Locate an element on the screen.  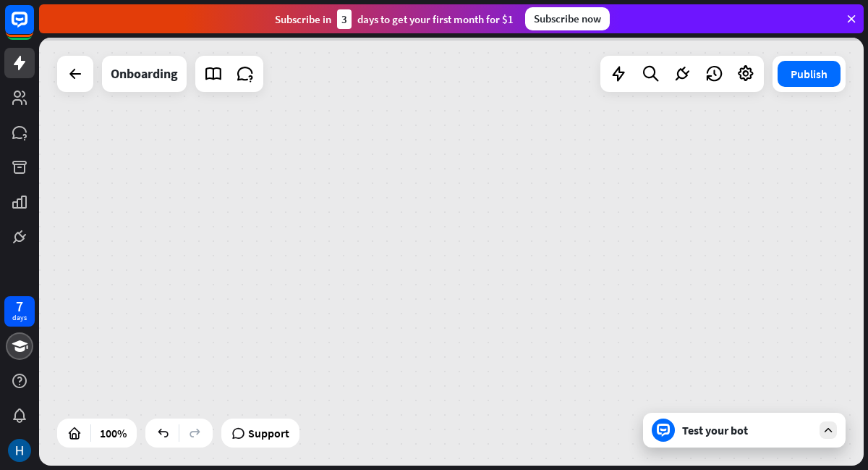
a: 7 days is located at coordinates (19, 311).